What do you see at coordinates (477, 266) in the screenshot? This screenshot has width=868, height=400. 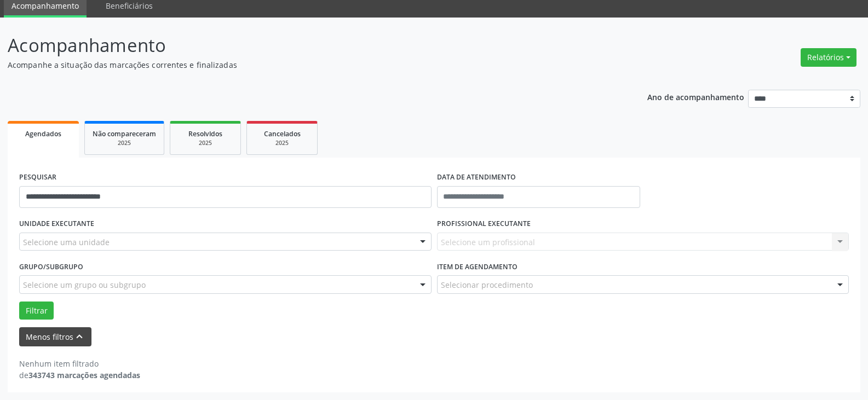 I see `label: Item de agendamento` at bounding box center [477, 266].